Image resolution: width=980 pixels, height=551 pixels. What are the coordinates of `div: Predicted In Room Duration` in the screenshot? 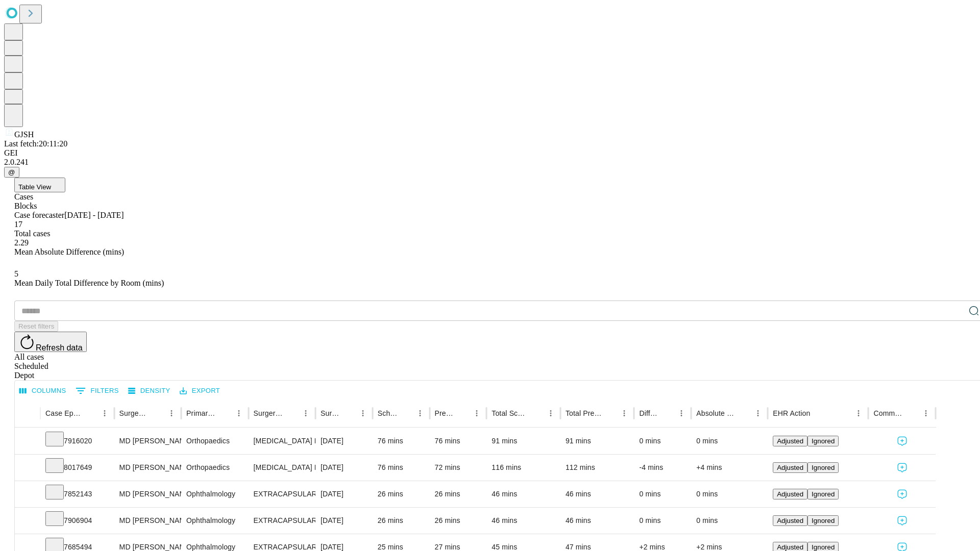 It's located at (444, 414).